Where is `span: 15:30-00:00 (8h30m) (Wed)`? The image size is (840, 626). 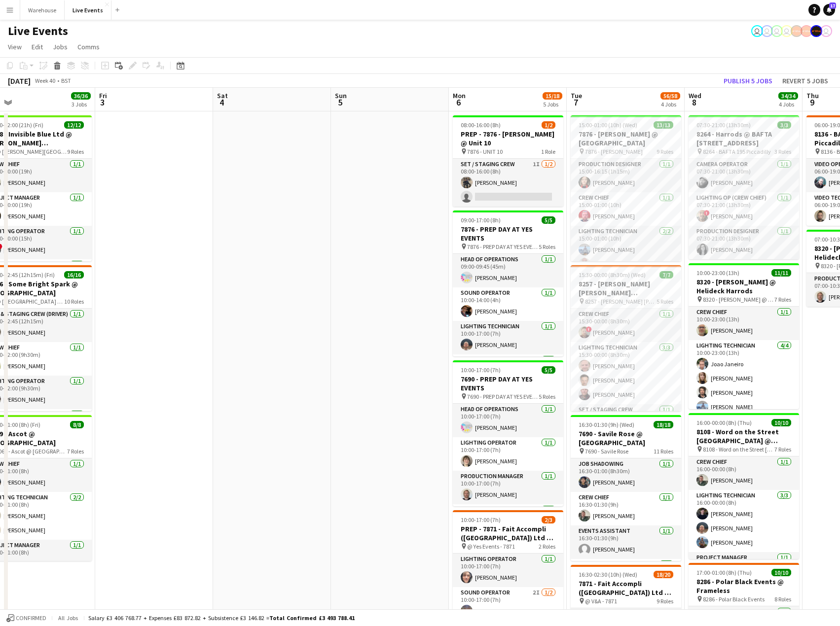 span: 15:30-00:00 (8h30m) (Wed) is located at coordinates (612, 275).